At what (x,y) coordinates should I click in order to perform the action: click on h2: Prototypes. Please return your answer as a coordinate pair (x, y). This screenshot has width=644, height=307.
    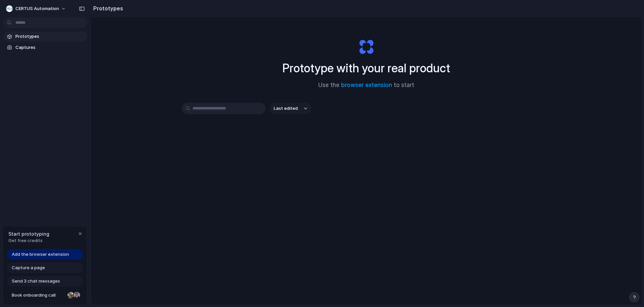
    Looking at the image, I should click on (107, 8).